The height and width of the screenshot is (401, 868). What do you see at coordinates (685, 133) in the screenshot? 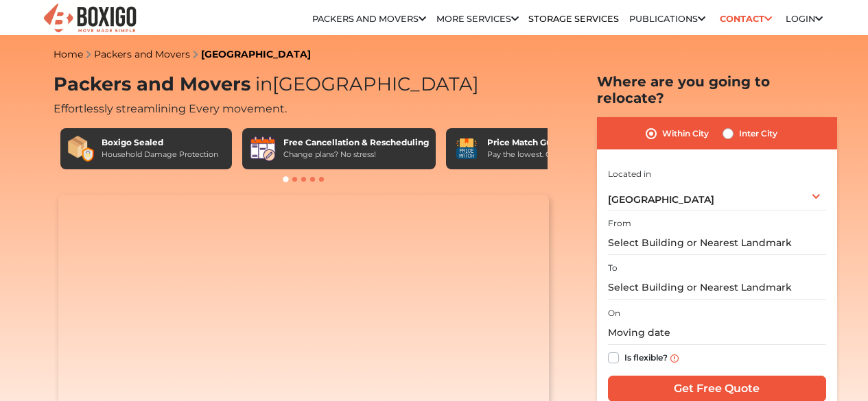
I see `label: Within City` at bounding box center [685, 133].